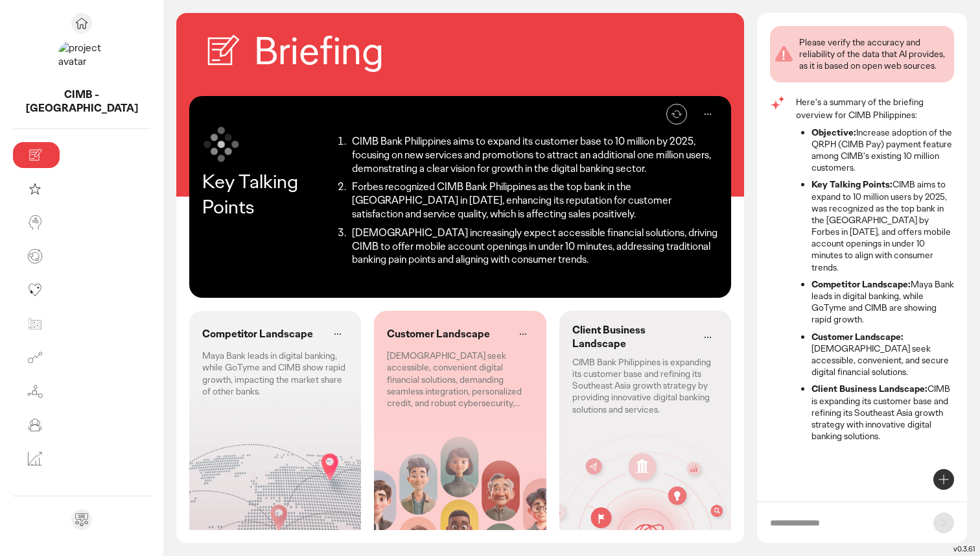 The height and width of the screenshot is (556, 980). Describe the element at coordinates (438, 334) in the screenshot. I see `p: Customer Landscape` at that location.